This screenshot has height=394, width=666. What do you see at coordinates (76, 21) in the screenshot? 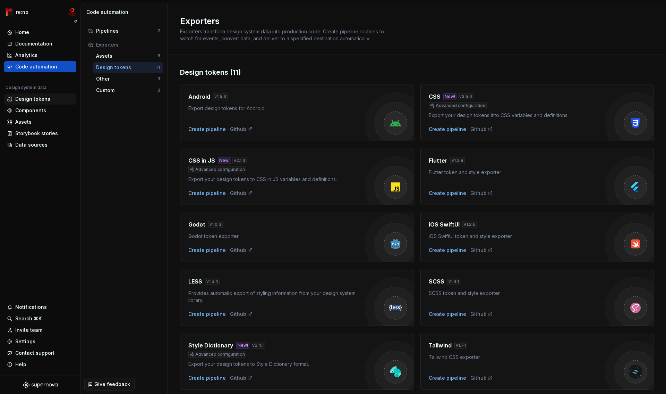
I see `button: Collapse sidebar` at bounding box center [76, 21].